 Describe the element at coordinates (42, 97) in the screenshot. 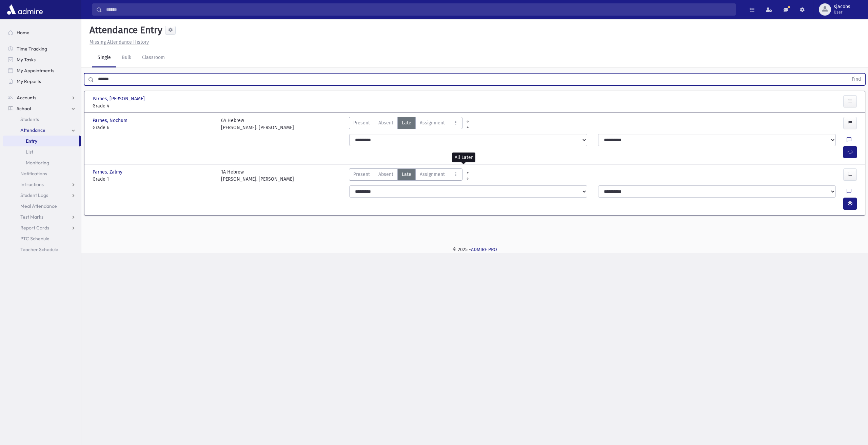

I see `a: Accounts` at that location.